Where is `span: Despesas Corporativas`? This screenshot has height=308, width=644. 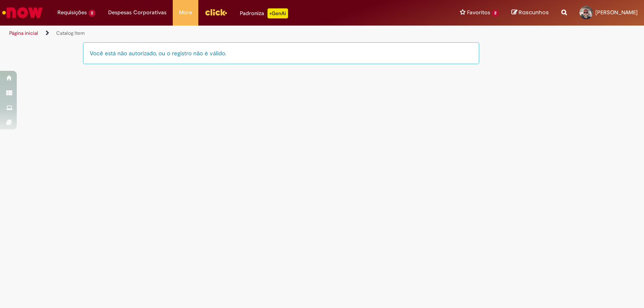 span: Despesas Corporativas is located at coordinates (137, 13).